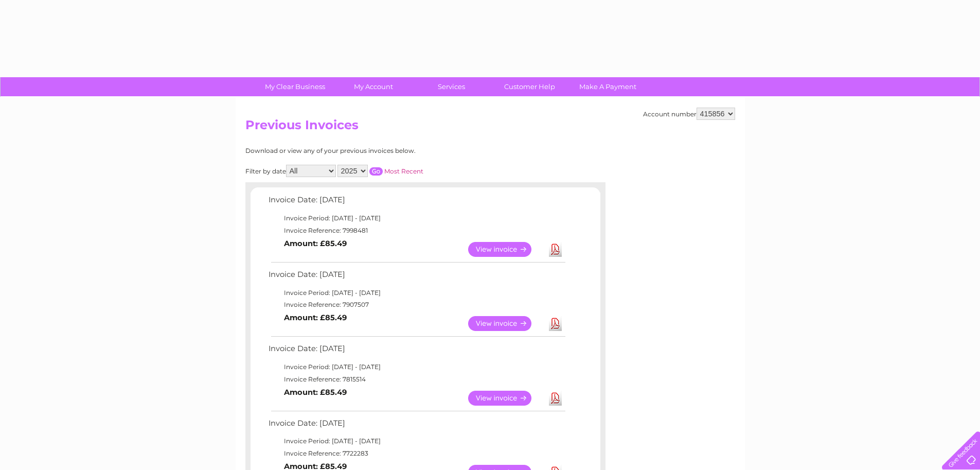 This screenshot has height=470, width=980. What do you see at coordinates (380, 150) in the screenshot?
I see `div: Download or view any of your previous invoices below.` at bounding box center [380, 150].